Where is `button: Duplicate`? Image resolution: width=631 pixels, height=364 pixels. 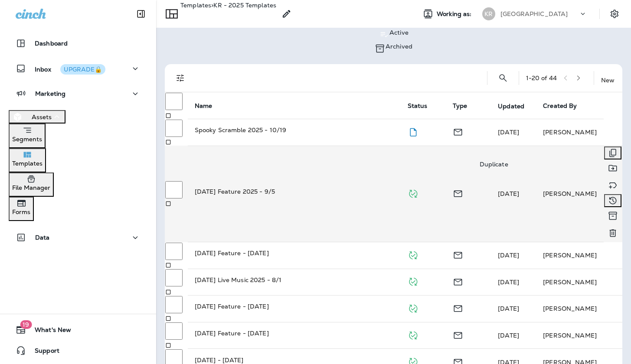
button: Duplicate is located at coordinates (613, 153).